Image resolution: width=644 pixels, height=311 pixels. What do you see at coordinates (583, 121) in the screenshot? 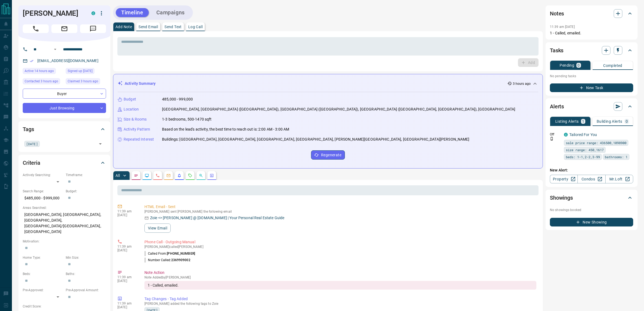
I see `p: 1` at bounding box center [583, 121].